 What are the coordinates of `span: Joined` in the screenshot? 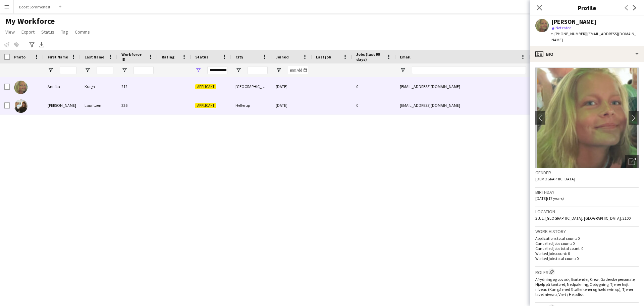 It's located at (282, 57).